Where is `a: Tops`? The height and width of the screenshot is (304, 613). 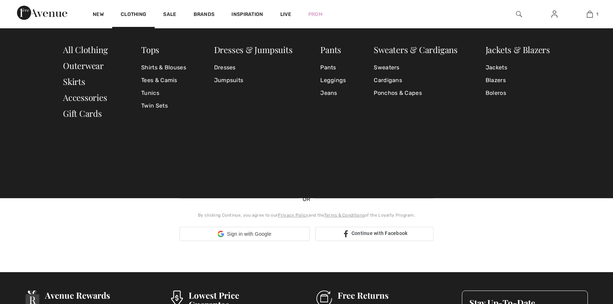
a: Tops is located at coordinates (150, 50).